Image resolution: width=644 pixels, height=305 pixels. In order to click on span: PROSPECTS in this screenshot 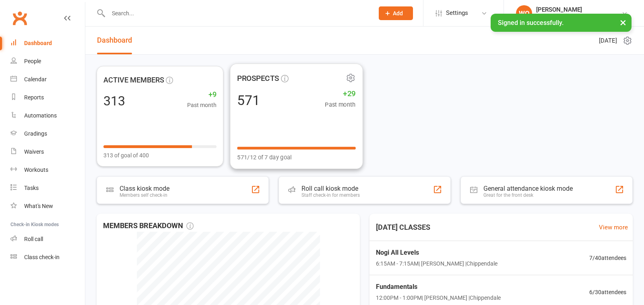, I will do `click(258, 78)`.